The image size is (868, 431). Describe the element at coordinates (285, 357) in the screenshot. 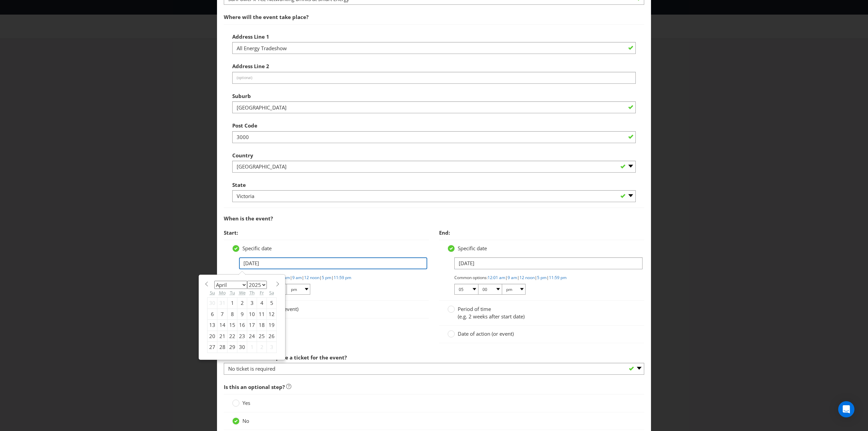

I see `span: Does the entrant require a ticket for the event?` at that location.